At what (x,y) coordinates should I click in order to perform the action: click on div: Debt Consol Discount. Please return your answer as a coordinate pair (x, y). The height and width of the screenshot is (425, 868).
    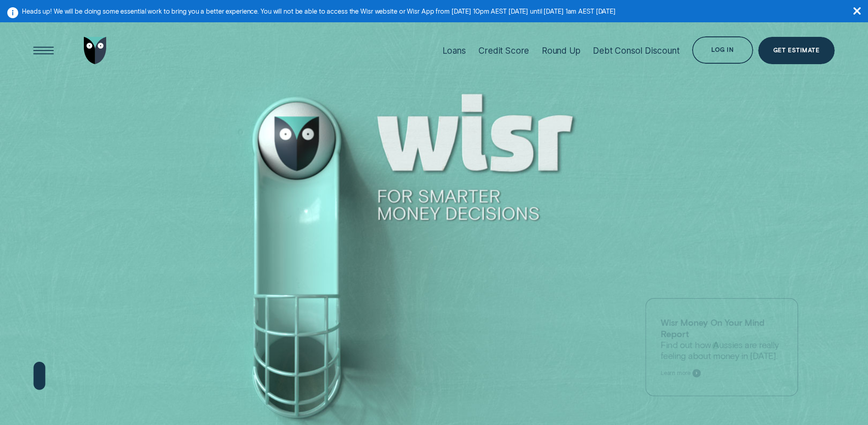
    Looking at the image, I should click on (636, 50).